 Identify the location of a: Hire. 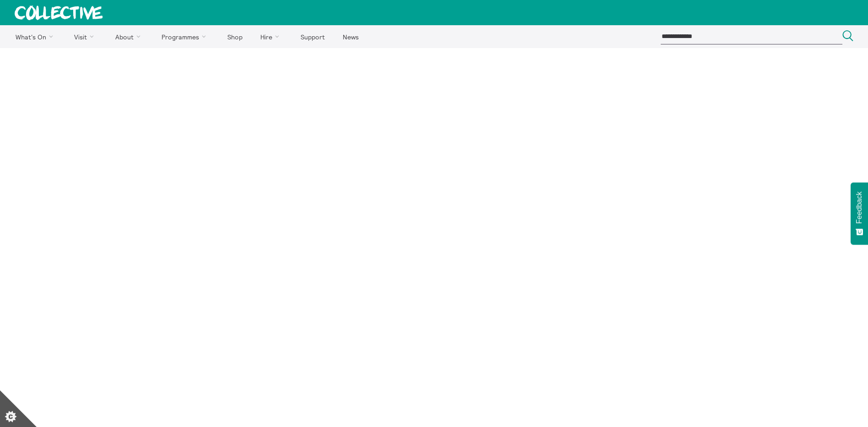
(271, 37).